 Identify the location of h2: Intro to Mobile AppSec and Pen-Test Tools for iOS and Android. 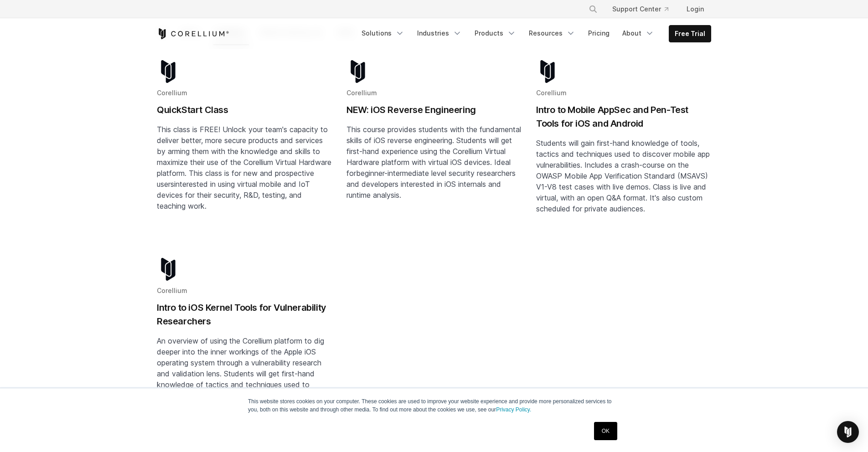
(624, 117).